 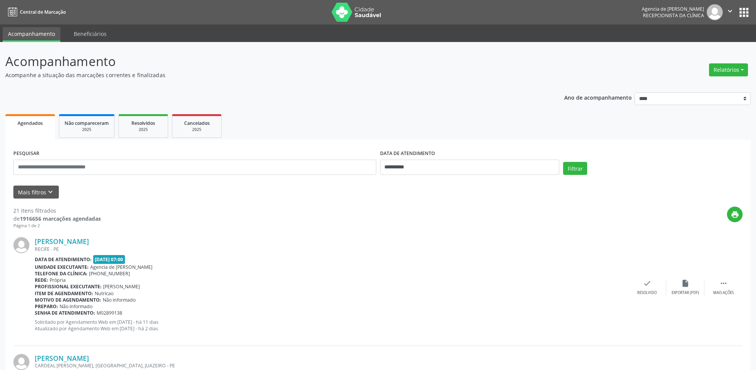 I want to click on p: Acompanhamento, so click(x=266, y=61).